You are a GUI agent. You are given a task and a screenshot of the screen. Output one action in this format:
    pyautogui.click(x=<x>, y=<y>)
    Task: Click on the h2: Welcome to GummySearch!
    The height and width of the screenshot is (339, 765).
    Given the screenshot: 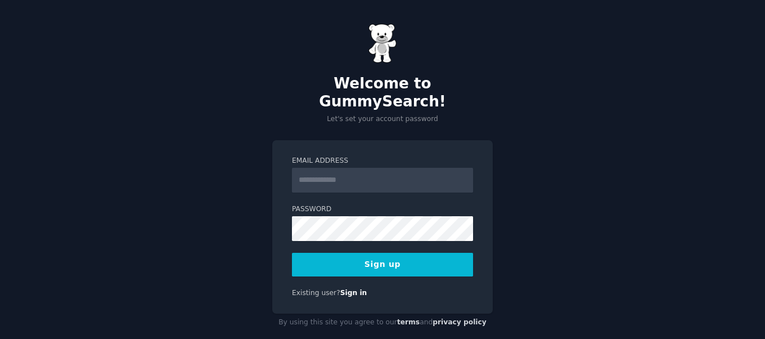 What is the action you would take?
    pyautogui.click(x=382, y=92)
    